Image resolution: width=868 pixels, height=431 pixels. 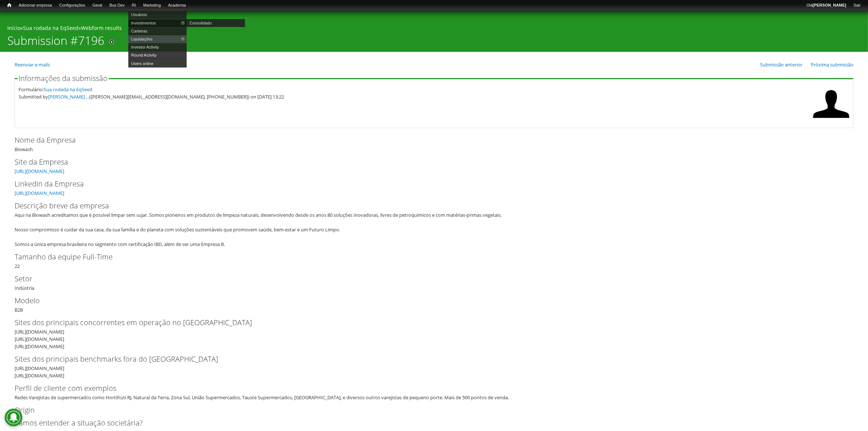 What do you see at coordinates (432, 230) in the screenshot?
I see `div: Aqui na Biowash acreditamos que é possível limpar sem sujar. Somos pioneiros em produtos de limpe...` at bounding box center [432, 230].